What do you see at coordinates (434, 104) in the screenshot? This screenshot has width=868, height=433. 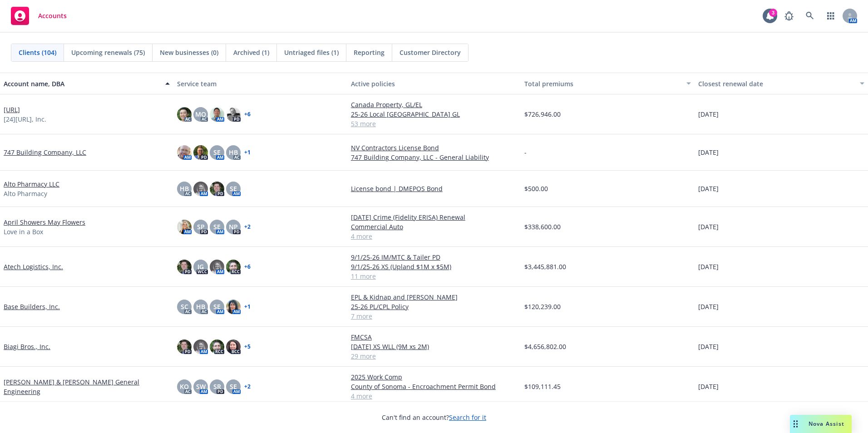 I see `a: Canada Property, GL/EL` at bounding box center [434, 104].